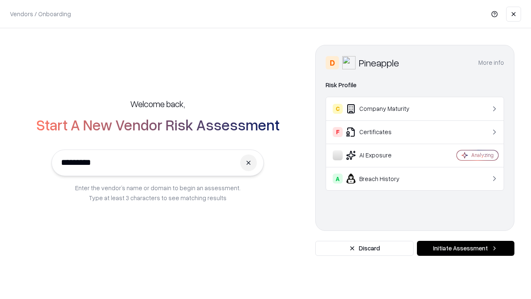 Image resolution: width=531 pixels, height=299 pixels. What do you see at coordinates (382, 132) in the screenshot?
I see `div: Certificates` at bounding box center [382, 132].